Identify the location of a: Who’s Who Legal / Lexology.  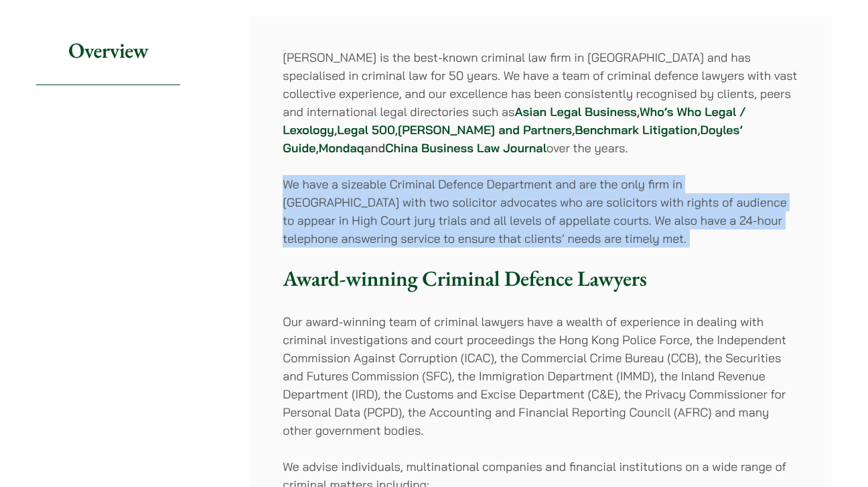
(515, 121).